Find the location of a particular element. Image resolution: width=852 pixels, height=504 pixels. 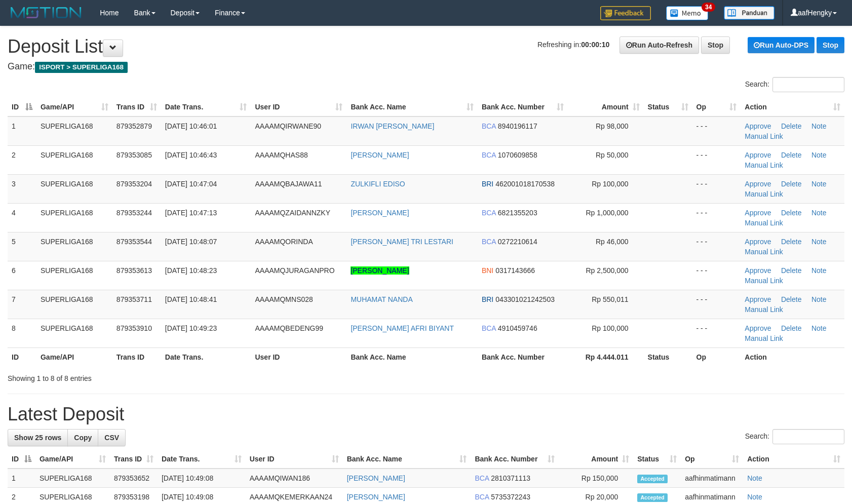

a: Run Auto-DPS is located at coordinates (781, 45).